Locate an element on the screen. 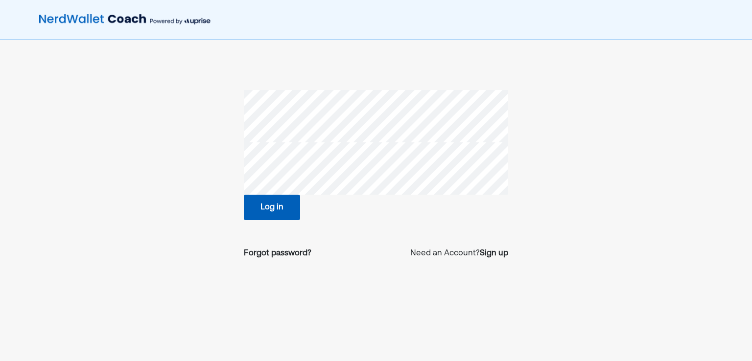 Image resolution: width=752 pixels, height=361 pixels. div: Sign up is located at coordinates (494, 254).